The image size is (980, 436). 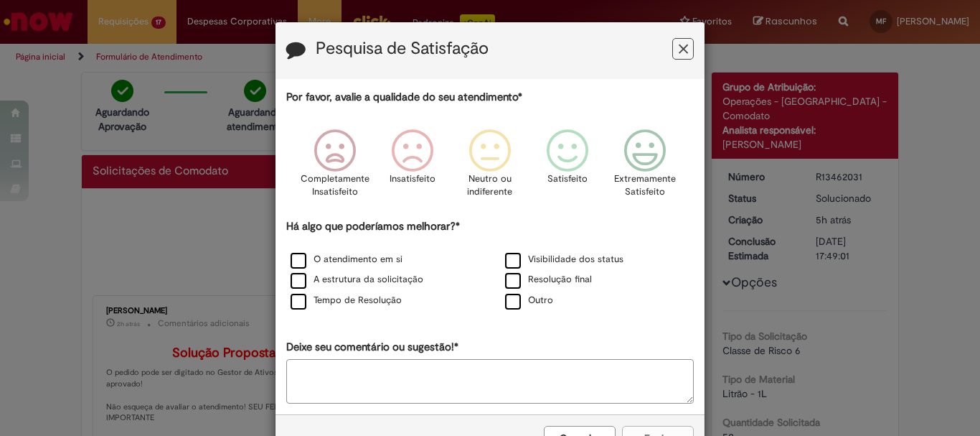 What do you see at coordinates (567, 167) in the screenshot?
I see `div: Satisfeito` at bounding box center [567, 167].